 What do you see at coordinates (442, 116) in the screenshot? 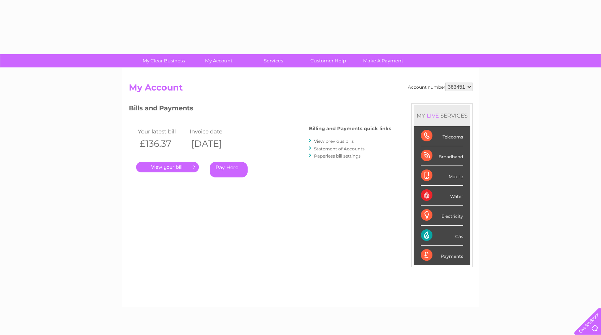
I see `div: MY SERVICES` at bounding box center [442, 116].